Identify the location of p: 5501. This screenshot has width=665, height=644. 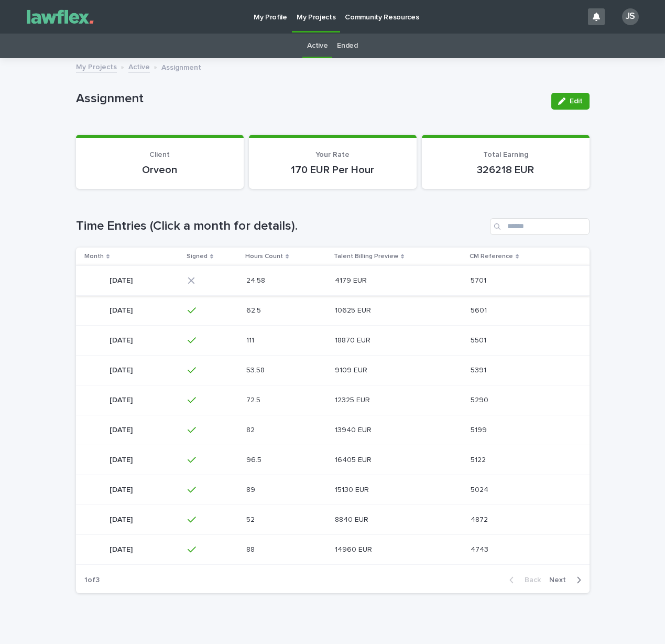
(480, 339).